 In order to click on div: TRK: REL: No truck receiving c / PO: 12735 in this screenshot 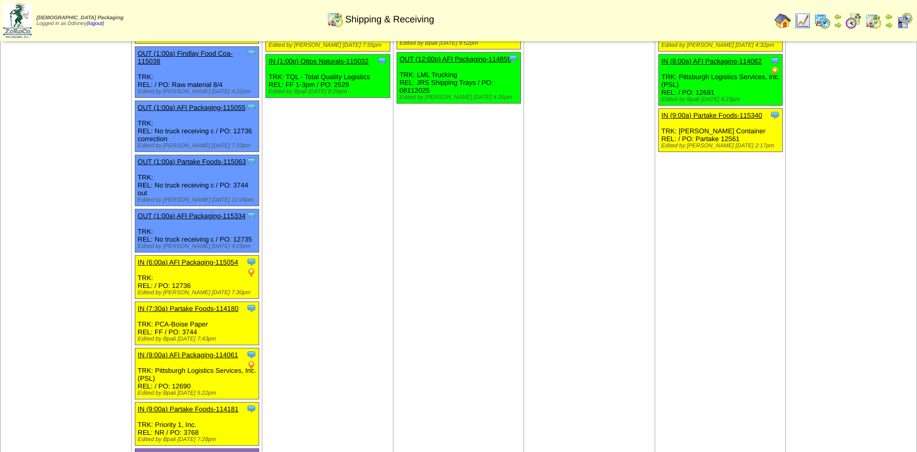, I will do `click(197, 231)`.